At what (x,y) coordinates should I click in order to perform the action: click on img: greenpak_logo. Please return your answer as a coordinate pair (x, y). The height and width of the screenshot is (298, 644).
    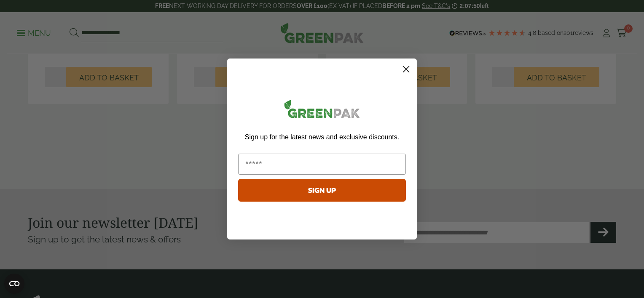
    Looking at the image, I should click on (322, 111).